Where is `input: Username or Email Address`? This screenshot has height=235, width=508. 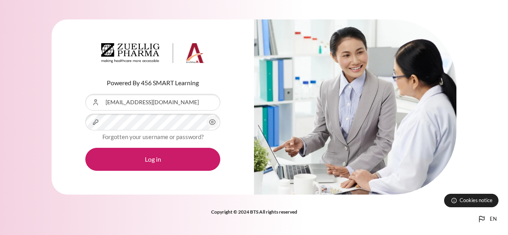 input: Username or Email Address is located at coordinates (153, 102).